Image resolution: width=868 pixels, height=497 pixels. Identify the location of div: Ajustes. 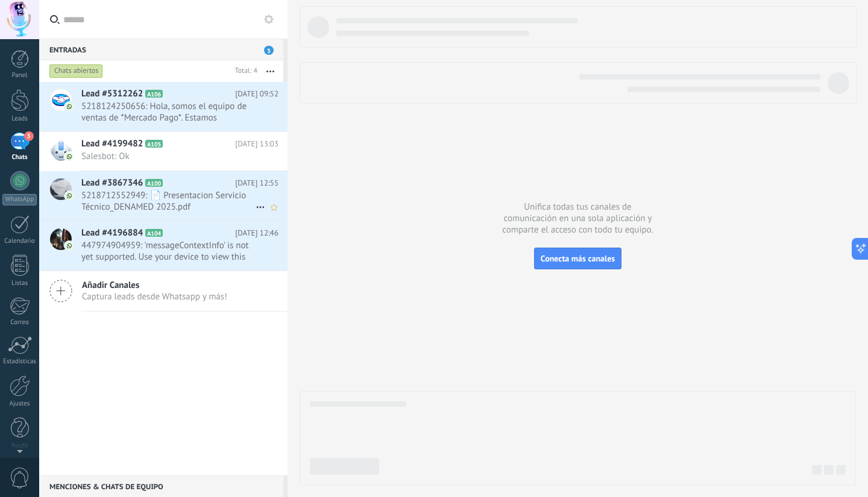
(20, 404).